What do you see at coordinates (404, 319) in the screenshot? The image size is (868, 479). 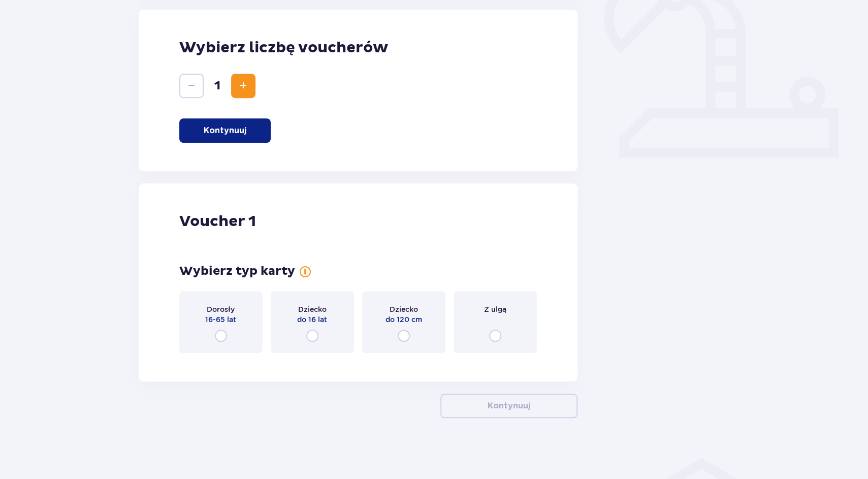 I see `span: do 120 cm` at bounding box center [404, 319].